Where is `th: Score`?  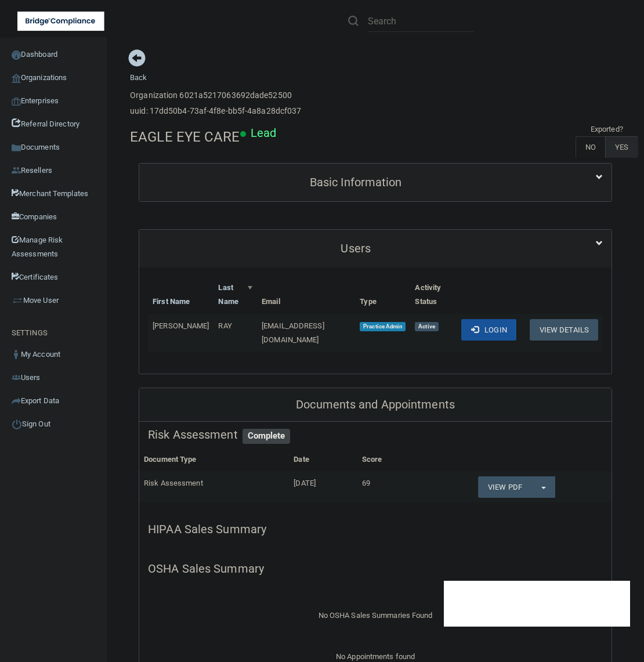
th: Score is located at coordinates (390, 459).